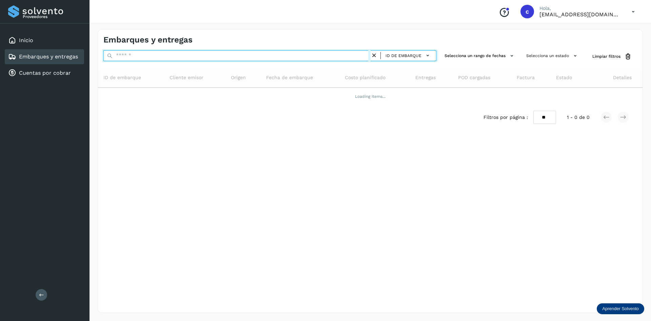 The height and width of the screenshot is (321, 651). What do you see at coordinates (621, 308) in the screenshot?
I see `p: Aprender Solvento` at bounding box center [621, 308].